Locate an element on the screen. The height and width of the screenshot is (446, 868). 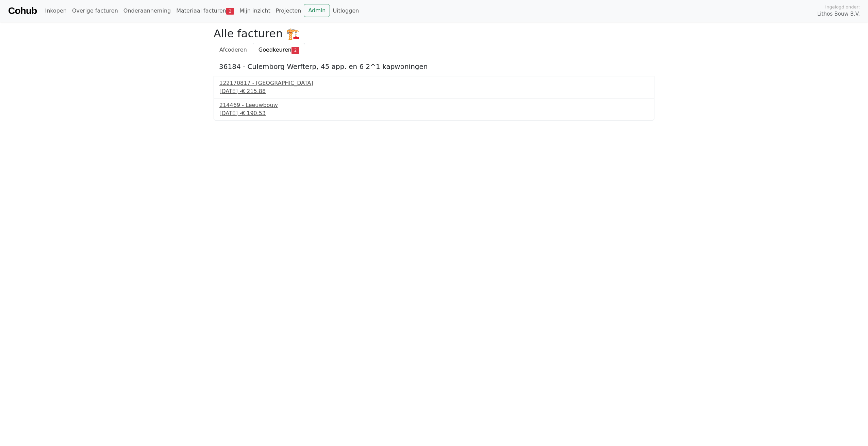
a: Inkopen is located at coordinates (56, 11).